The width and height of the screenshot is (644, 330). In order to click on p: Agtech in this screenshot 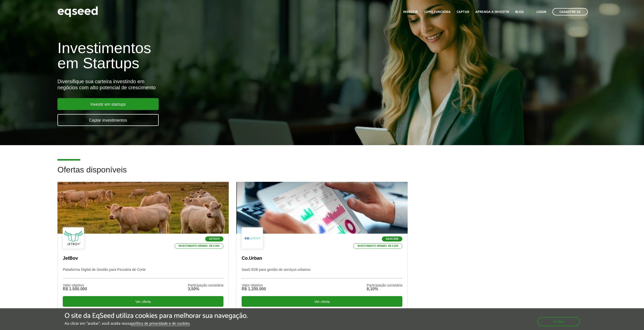, I will do `click(214, 239)`.